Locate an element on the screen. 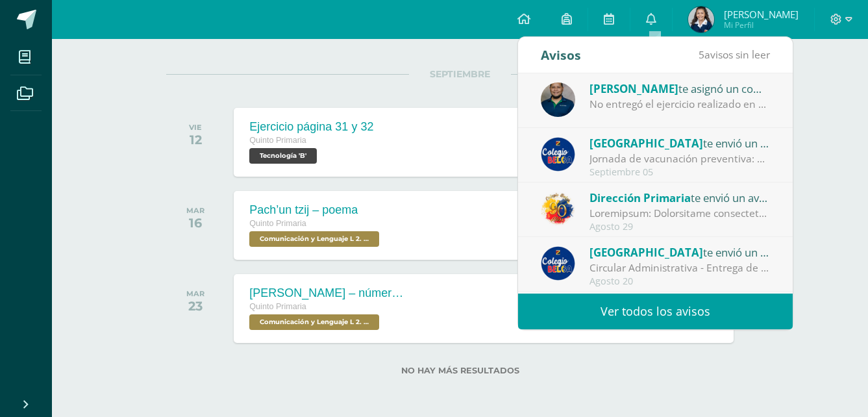 This screenshot has height=417, width=868. div: Importante: Previniendo propagación de casos de pediculosis: Estimados Padres y Estimadas Madres ... is located at coordinates (680, 213).